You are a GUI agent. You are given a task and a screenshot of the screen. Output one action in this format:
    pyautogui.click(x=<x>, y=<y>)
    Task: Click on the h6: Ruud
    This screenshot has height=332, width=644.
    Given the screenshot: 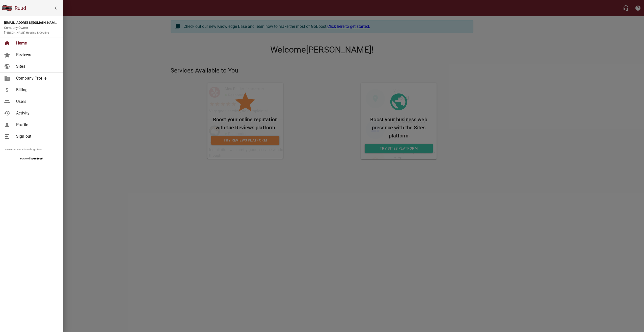 What is the action you would take?
    pyautogui.click(x=38, y=8)
    